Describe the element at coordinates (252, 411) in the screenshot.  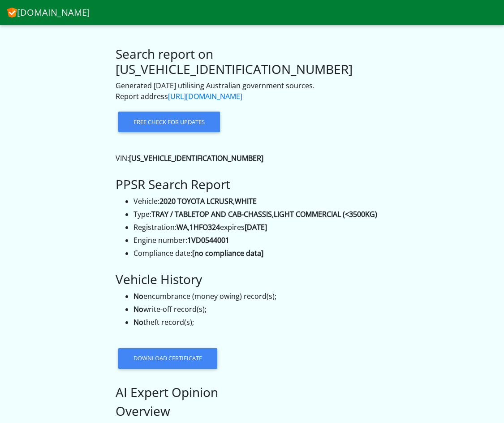
I see `h3: Overview` at that location.